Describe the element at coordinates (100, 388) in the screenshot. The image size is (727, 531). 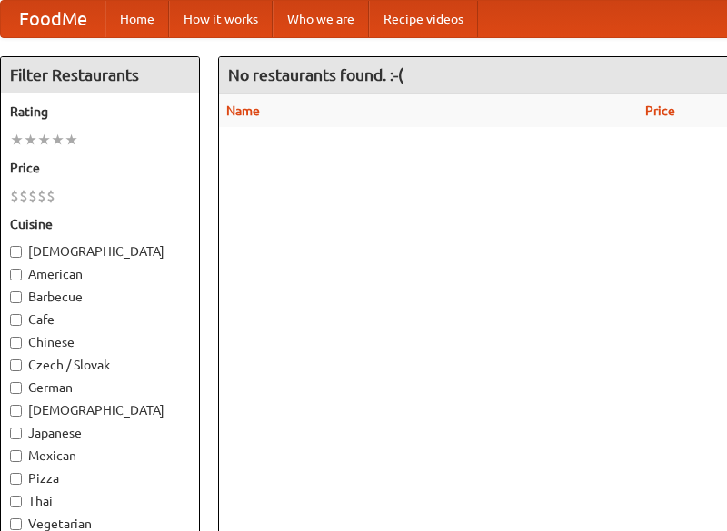
I see `label: German` at that location.